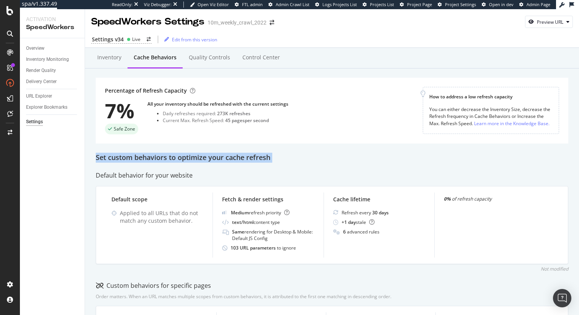  Describe the element at coordinates (52, 81) in the screenshot. I see `a: Delivery Center` at that location.